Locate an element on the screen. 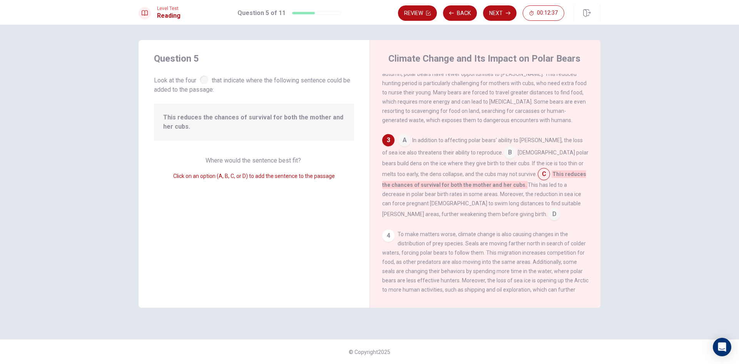 The height and width of the screenshot is (364, 739). span: B is located at coordinates (510, 152).